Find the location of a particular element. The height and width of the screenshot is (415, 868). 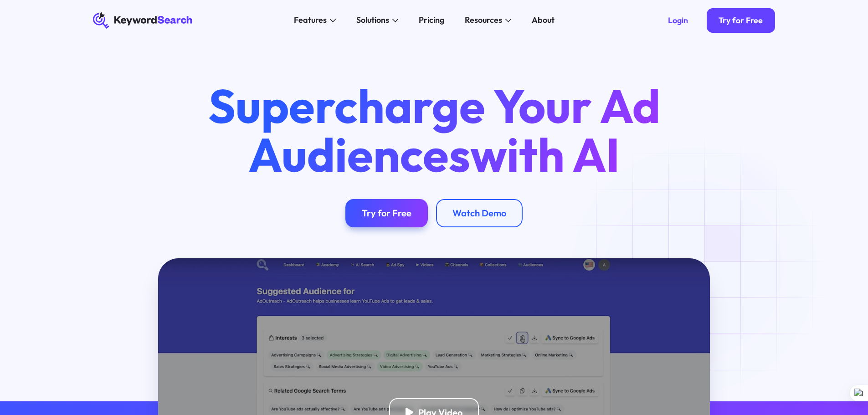

div: Resources is located at coordinates (483, 20).